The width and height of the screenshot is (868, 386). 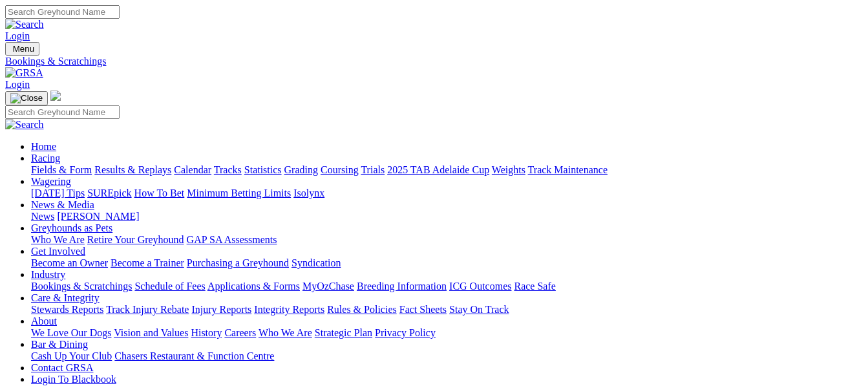 What do you see at coordinates (74, 379) in the screenshot?
I see `a: Login To Blackbook` at bounding box center [74, 379].